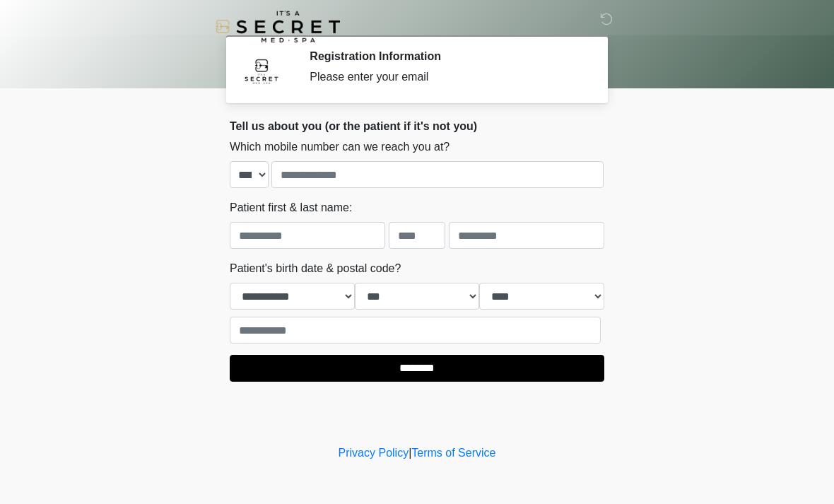  Describe the element at coordinates (290, 208) in the screenshot. I see `label: Patient first & last name:` at that location.